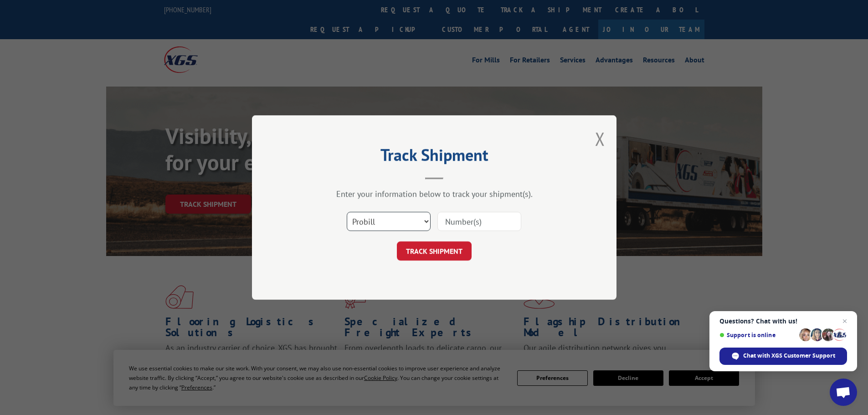  Describe the element at coordinates (783, 321) in the screenshot. I see `span: Questions? Chat with us!` at that location.